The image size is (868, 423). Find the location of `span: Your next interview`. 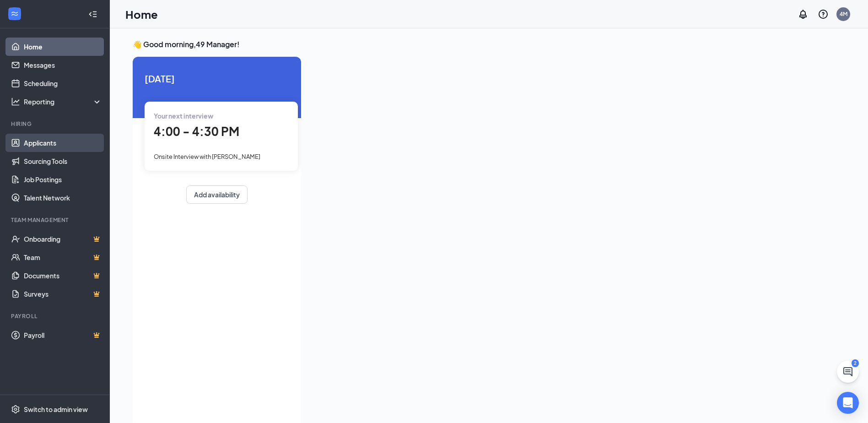

span: Your next interview is located at coordinates (184, 116).